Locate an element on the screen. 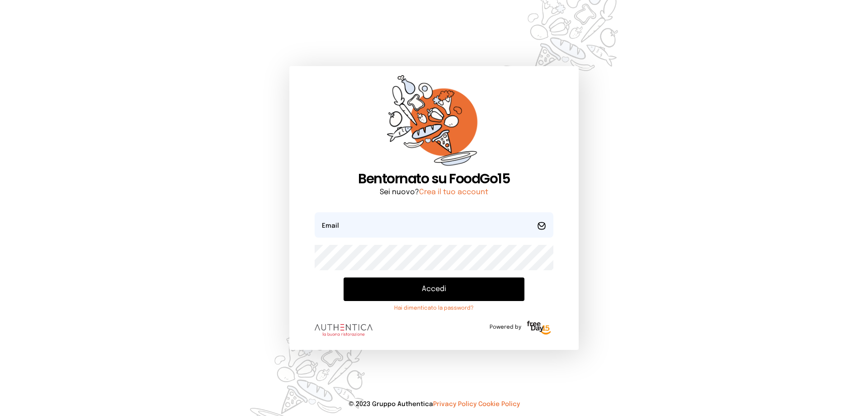 This screenshot has width=868, height=416. a: Cookie Policy is located at coordinates (499, 404).